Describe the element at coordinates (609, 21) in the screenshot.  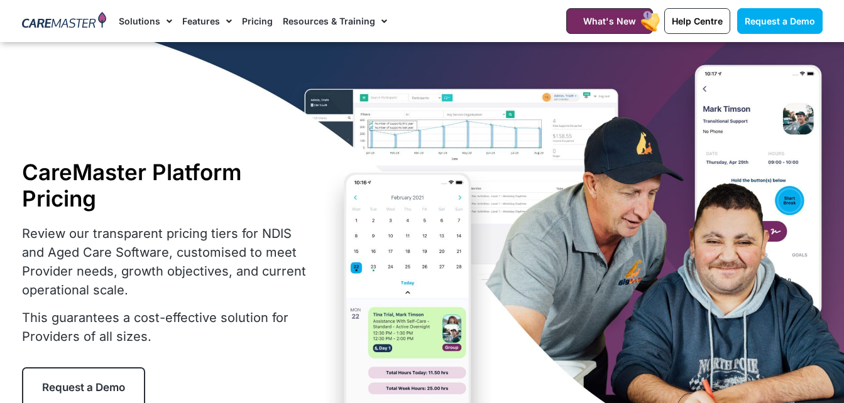
I see `a: What's New` at that location.